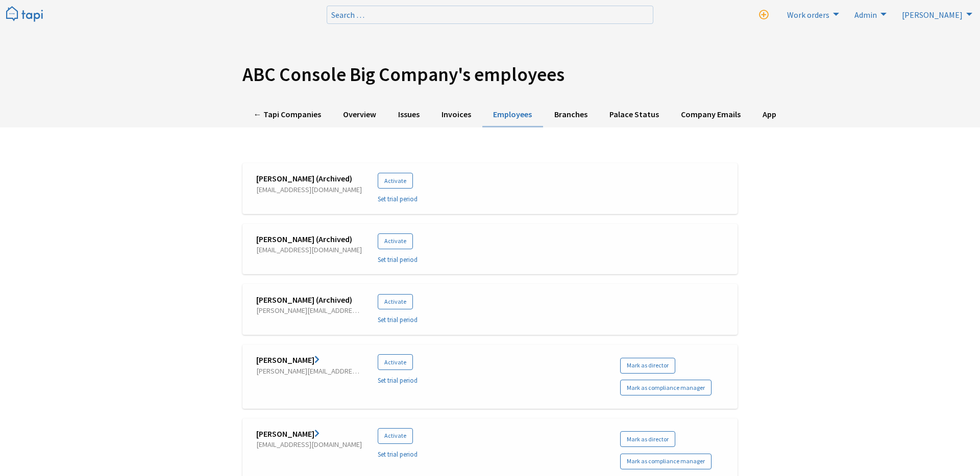 The width and height of the screenshot is (980, 476). I want to click on a: Employees, so click(513, 115).